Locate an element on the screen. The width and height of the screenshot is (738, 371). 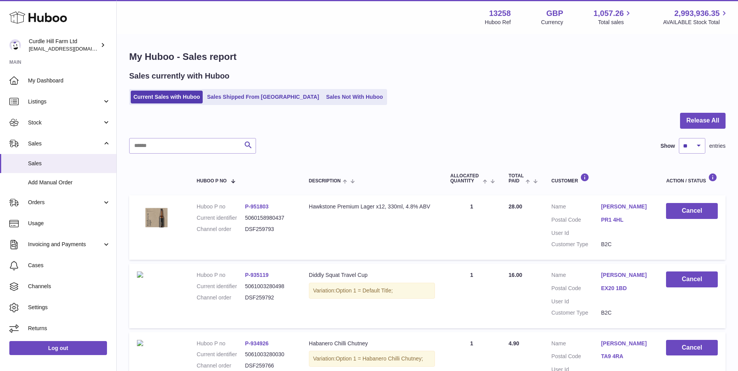
span: Usage is located at coordinates (69, 223).